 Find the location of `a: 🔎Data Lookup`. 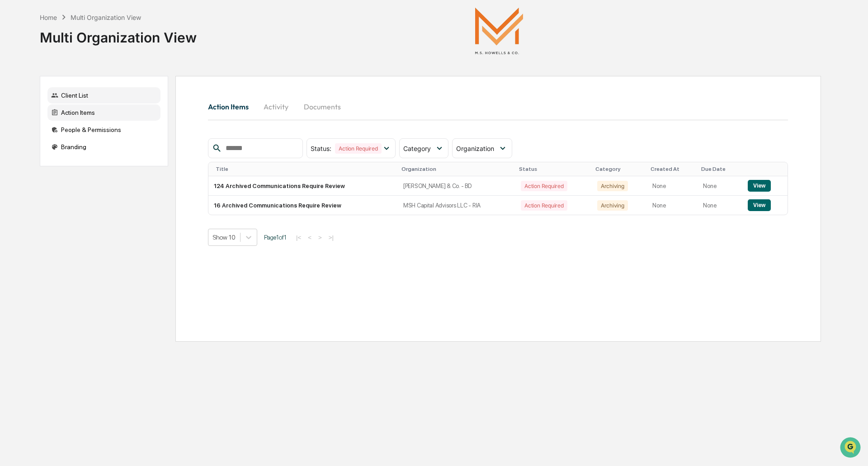

a: 🔎Data Lookup is located at coordinates (33, 136).